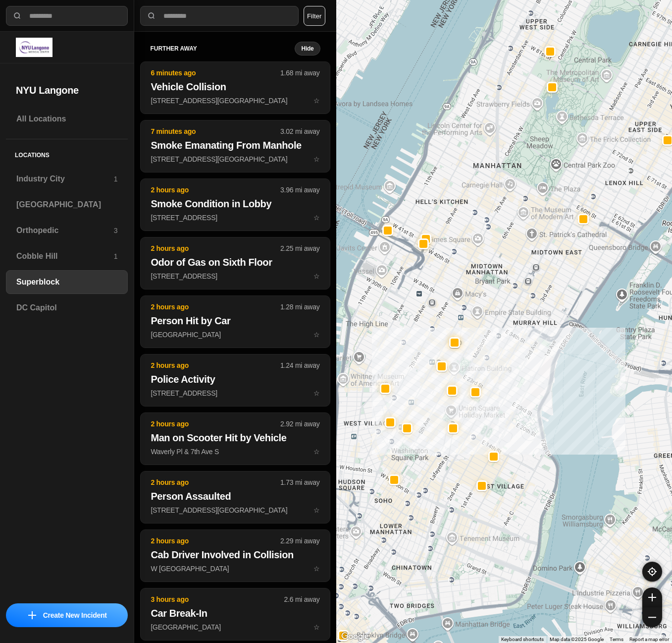  I want to click on a: Industry City1, so click(67, 179).